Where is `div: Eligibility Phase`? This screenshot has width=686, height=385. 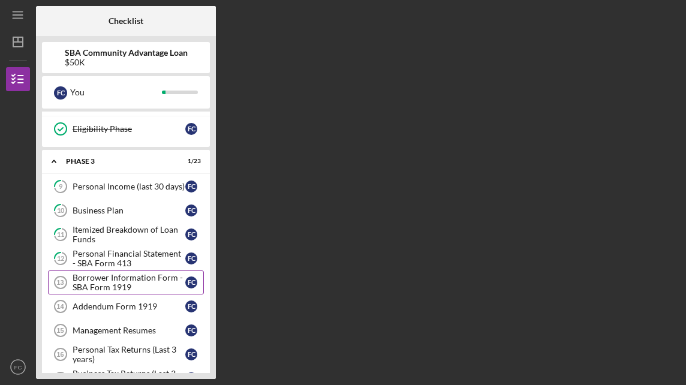 div: Eligibility Phase is located at coordinates (129, 129).